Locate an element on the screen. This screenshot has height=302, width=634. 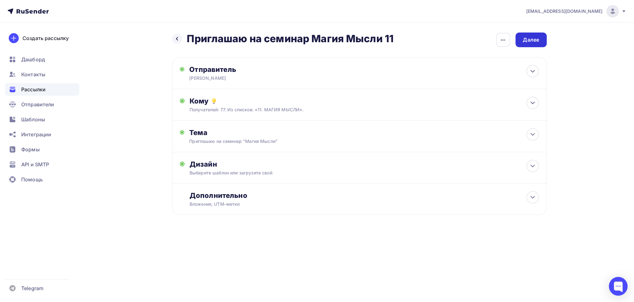
span: Шаблоны is located at coordinates (33, 119).